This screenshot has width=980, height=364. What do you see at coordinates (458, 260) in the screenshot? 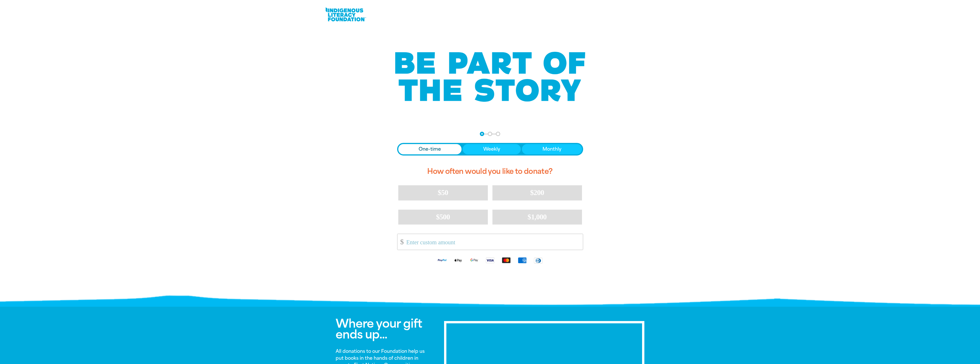
I see `img: Apple Pay logo` at bounding box center [458, 260].